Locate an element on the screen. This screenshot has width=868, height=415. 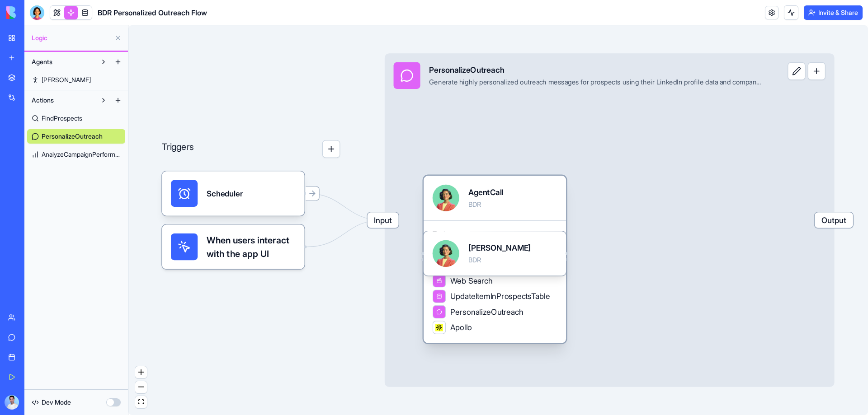
a: AnalyzeCampaignPerformance is located at coordinates (76, 154).